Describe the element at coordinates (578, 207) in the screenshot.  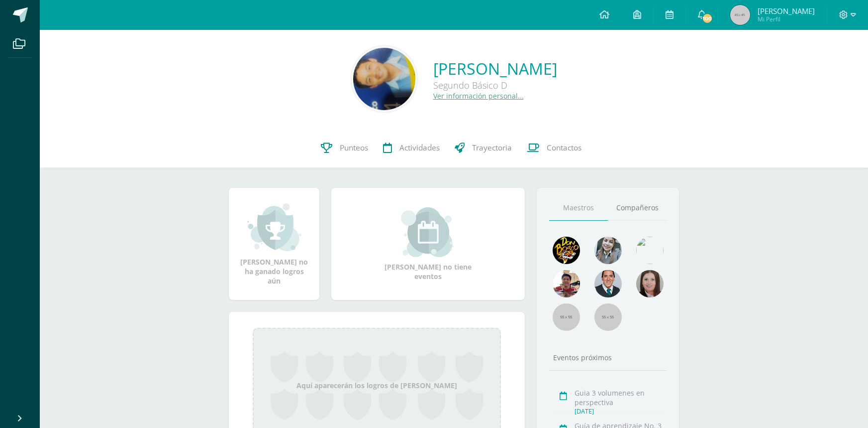
I see `a: Maestros` at that location.